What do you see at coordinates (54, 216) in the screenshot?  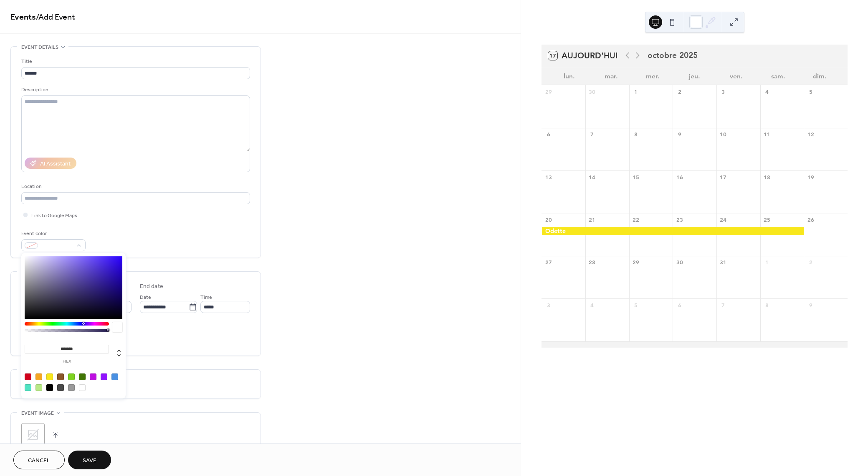 I see `span: Link to Google Maps` at bounding box center [54, 216].